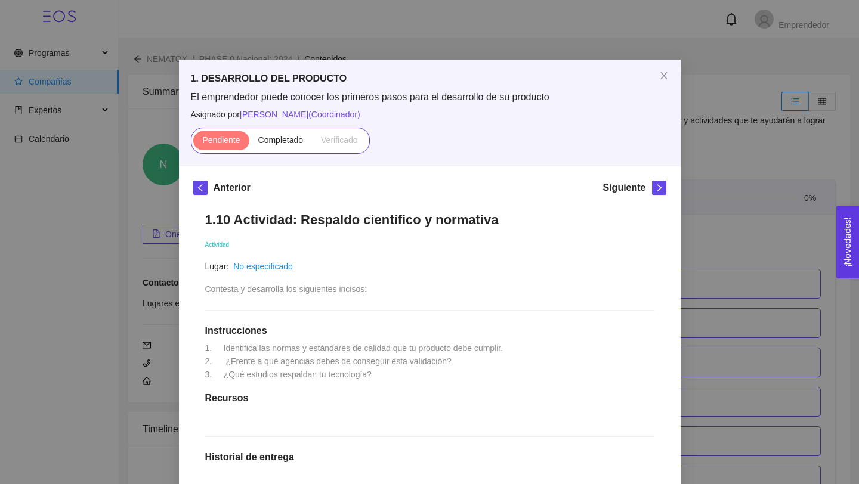  What do you see at coordinates (659, 188) in the screenshot?
I see `button: right` at bounding box center [659, 188].